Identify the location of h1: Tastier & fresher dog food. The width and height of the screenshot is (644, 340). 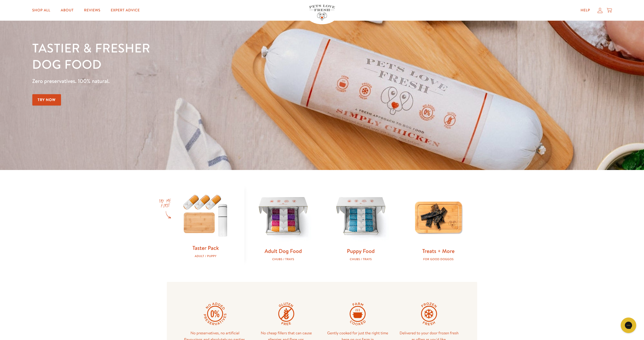
(225, 56).